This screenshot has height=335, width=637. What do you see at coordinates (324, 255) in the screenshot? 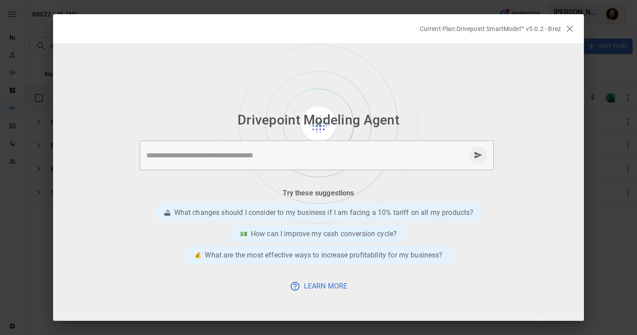
I see `p: What are the most effective ways to increase profitability for my business?` at bounding box center [324, 255].